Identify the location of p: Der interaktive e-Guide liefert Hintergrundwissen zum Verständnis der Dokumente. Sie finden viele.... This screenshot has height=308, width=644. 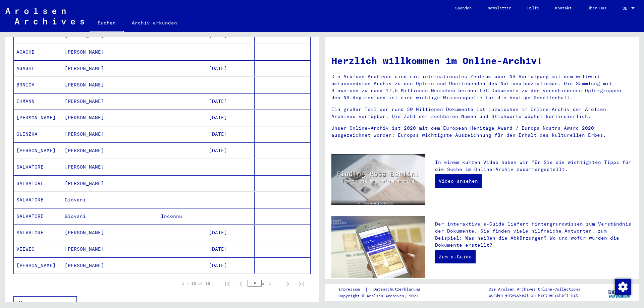
(534, 234).